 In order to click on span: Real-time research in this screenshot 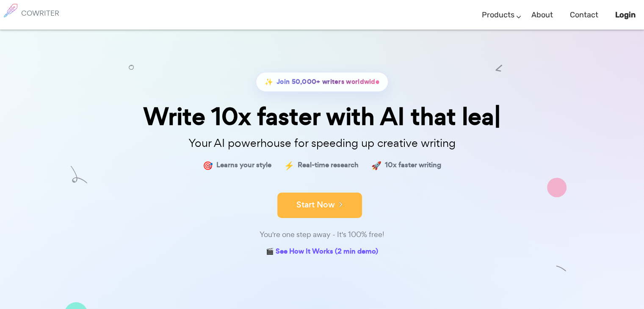, I will do `click(328, 165)`.